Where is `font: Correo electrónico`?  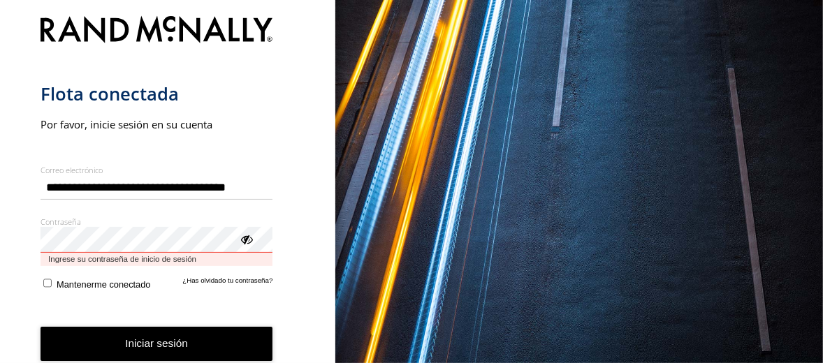 font: Correo electrónico is located at coordinates (71, 170).